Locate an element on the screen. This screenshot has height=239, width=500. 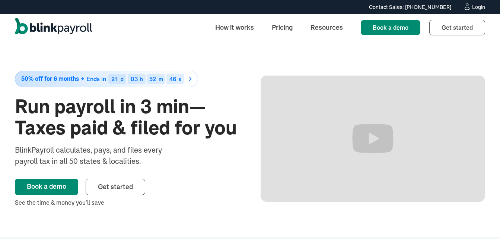
a: Resources is located at coordinates (326, 27).